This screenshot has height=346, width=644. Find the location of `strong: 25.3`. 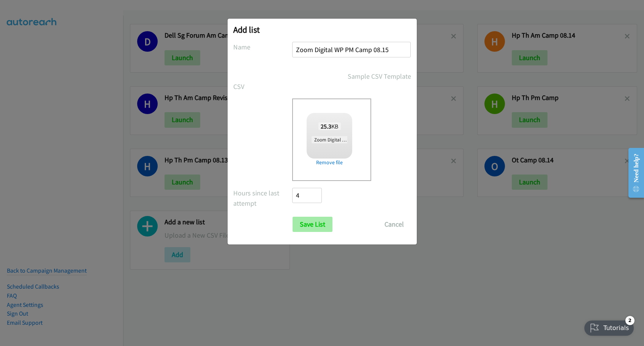

strong: 25.3 is located at coordinates (326, 126).